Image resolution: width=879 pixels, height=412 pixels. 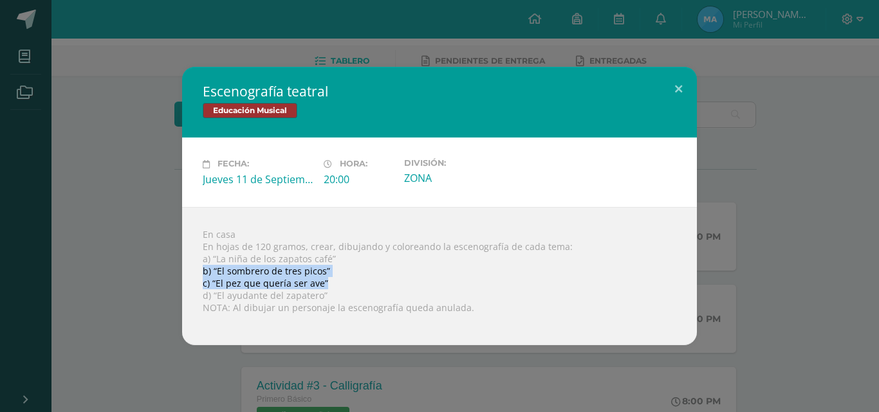 I want to click on label: División:, so click(x=459, y=163).